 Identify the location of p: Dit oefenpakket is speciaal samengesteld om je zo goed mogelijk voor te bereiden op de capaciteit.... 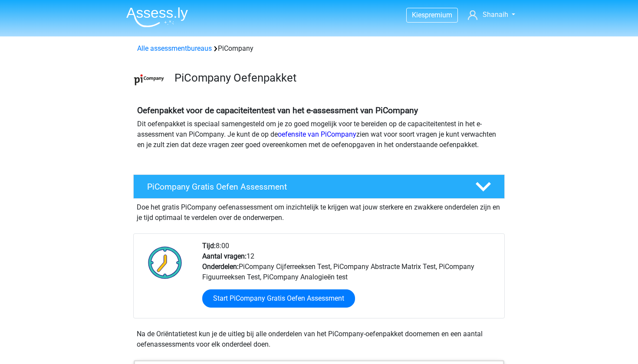
(319, 134).